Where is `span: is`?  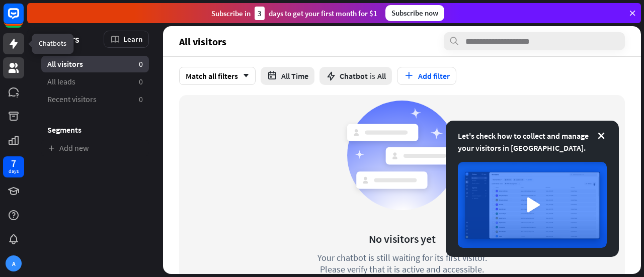
span: is is located at coordinates (373, 76).